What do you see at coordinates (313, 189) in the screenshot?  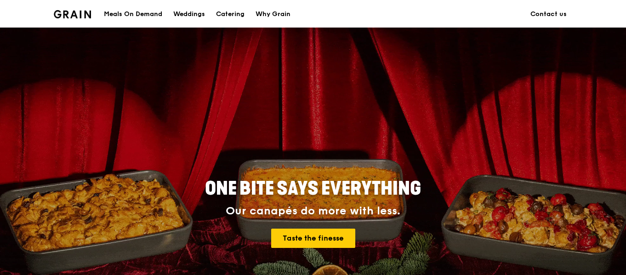 I see `span: ONE BITE SAYS EVERYTHING` at bounding box center [313, 189].